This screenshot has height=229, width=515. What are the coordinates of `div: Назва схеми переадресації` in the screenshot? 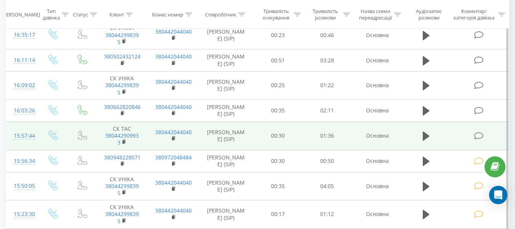 It's located at (376, 14).